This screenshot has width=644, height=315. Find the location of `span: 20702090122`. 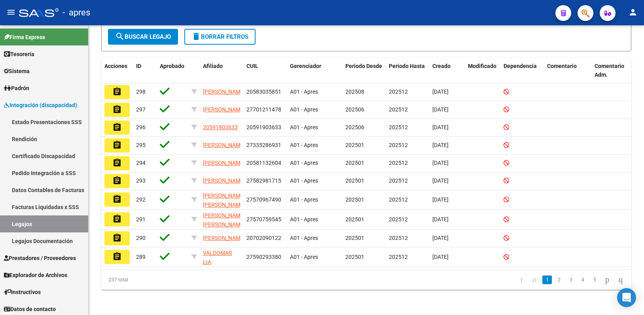

span: 20702090122 is located at coordinates (264, 238).